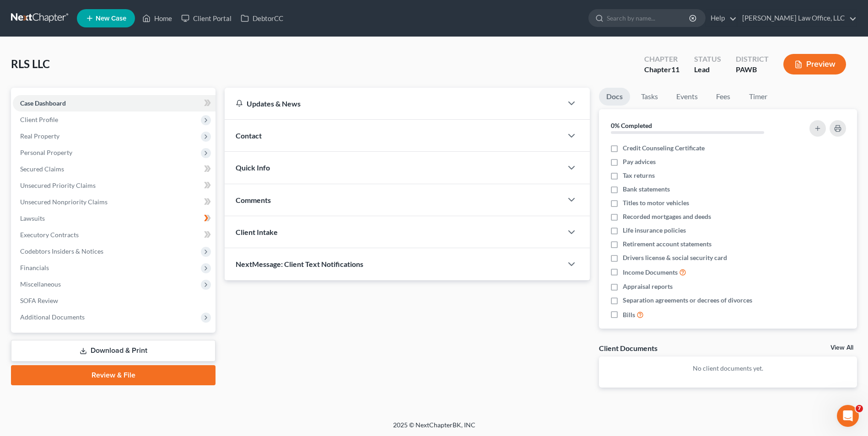 This screenshot has width=868, height=436. Describe the element at coordinates (631, 125) in the screenshot. I see `strong: 0% Completed` at that location.